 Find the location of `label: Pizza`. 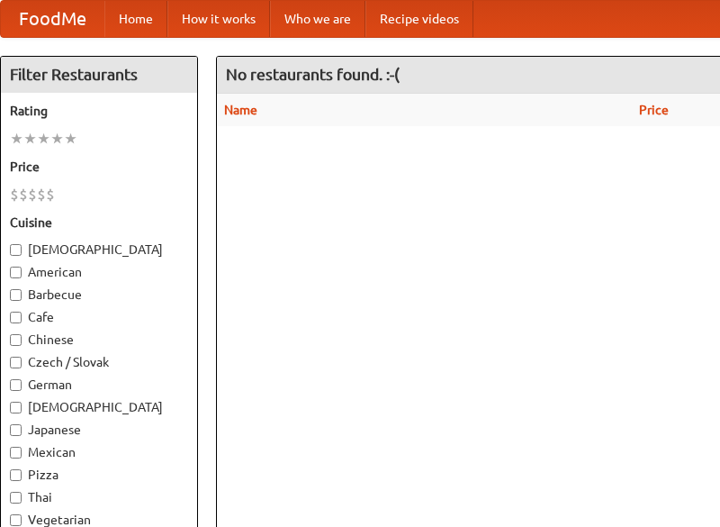

label: Pizza is located at coordinates (99, 474).